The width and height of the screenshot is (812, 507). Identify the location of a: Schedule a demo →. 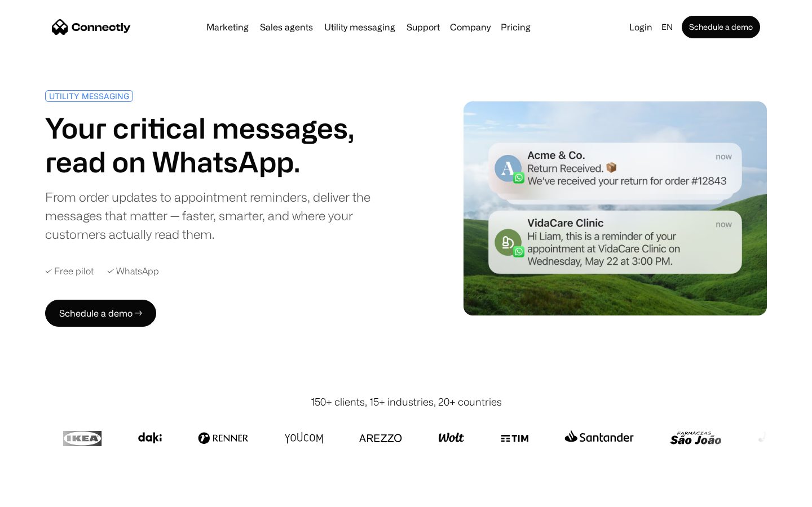
(100, 313).